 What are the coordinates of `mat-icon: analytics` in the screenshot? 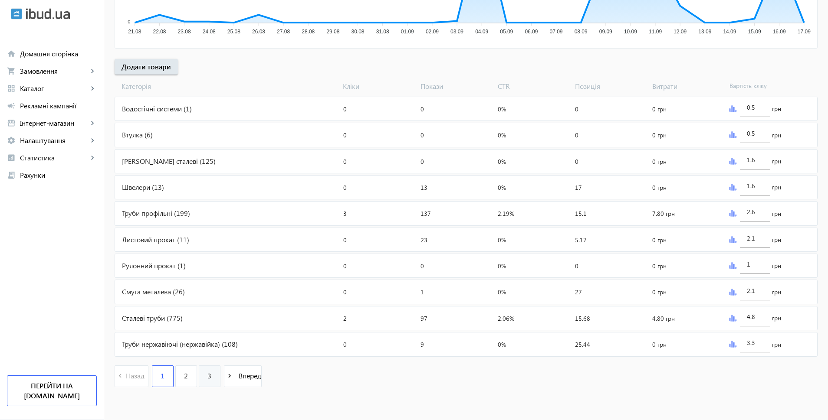 It's located at (11, 158).